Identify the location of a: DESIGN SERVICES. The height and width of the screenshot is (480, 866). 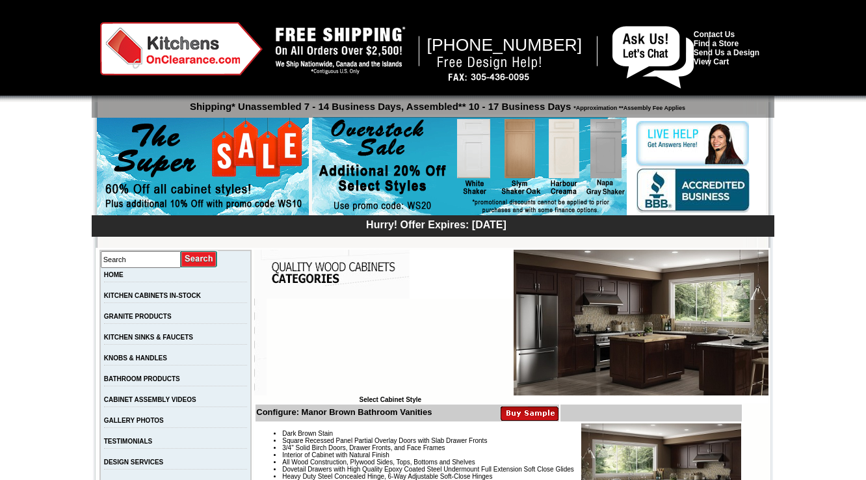
(134, 462).